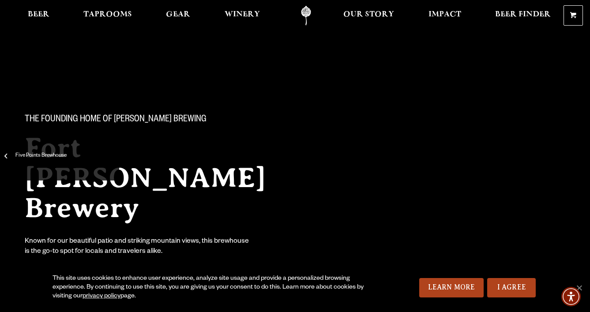 The height and width of the screenshot is (312, 590). I want to click on span: Beer, so click(38, 15).